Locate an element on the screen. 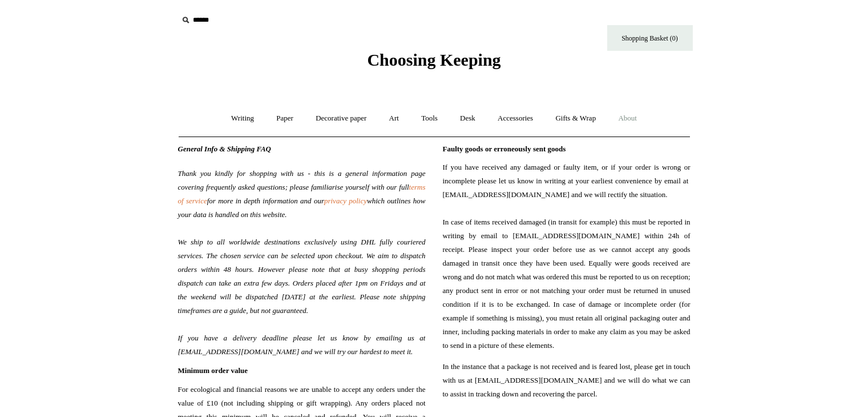  span: Thank you kindly for shopping with us - this is a general information page covering frequently as... is located at coordinates (302, 180).